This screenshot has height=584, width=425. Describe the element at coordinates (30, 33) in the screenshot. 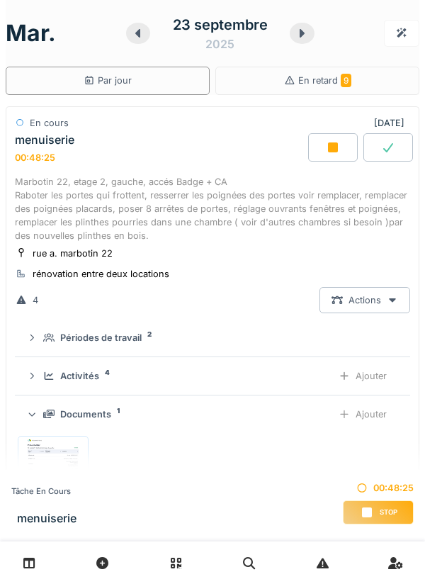

I see `h1: mar.` at that location.